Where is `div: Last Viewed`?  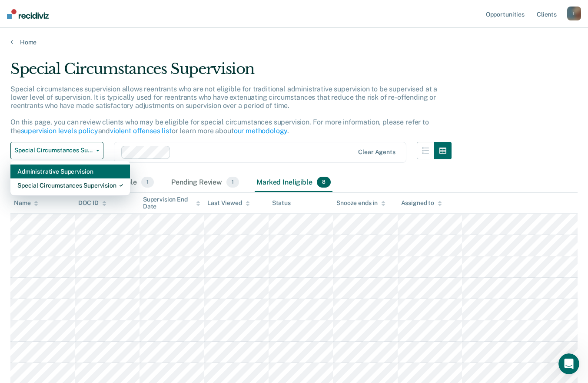 div: Last Viewed is located at coordinates (228, 203).